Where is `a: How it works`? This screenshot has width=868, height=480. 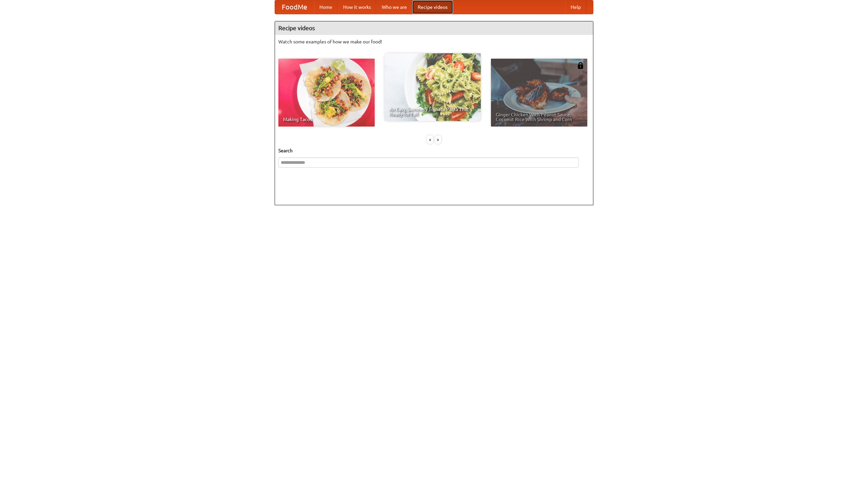 a: How it works is located at coordinates (357, 7).